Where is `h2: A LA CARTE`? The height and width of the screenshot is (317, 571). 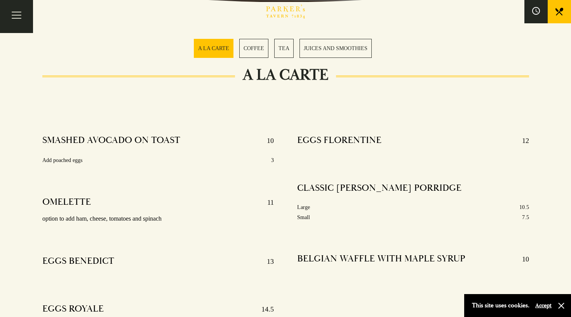
h2: A LA CARTE is located at coordinates (285, 75).